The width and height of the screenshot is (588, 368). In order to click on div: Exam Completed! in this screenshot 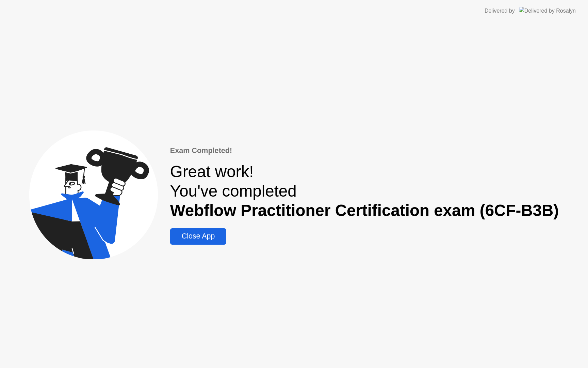, I will do `click(364, 150)`.